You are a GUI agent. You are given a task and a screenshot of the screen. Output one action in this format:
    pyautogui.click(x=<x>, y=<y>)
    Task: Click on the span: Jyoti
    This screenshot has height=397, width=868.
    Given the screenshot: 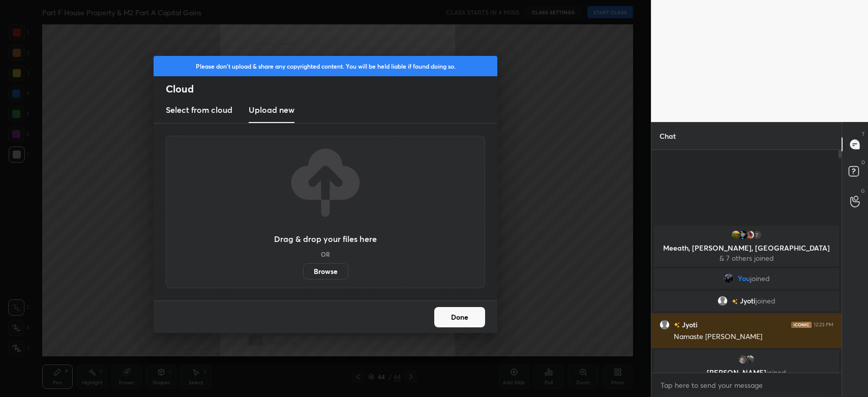 What is the action you would take?
    pyautogui.click(x=748, y=300)
    